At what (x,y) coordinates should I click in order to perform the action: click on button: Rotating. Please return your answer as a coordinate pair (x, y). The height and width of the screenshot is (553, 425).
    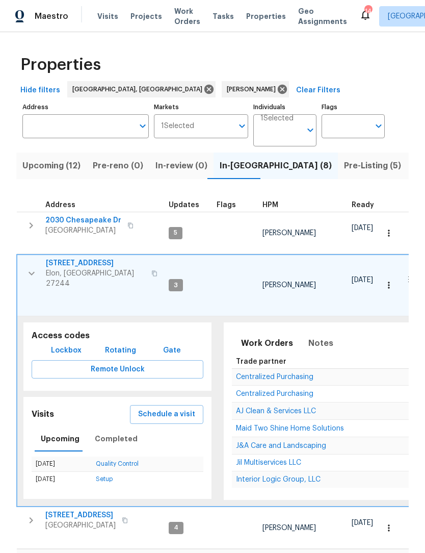
    Looking at the image, I should click on (120, 350).